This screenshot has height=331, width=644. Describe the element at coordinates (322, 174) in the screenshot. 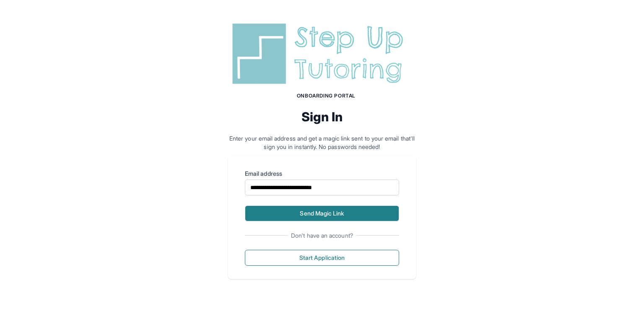

I see `label: Email address` at that location.